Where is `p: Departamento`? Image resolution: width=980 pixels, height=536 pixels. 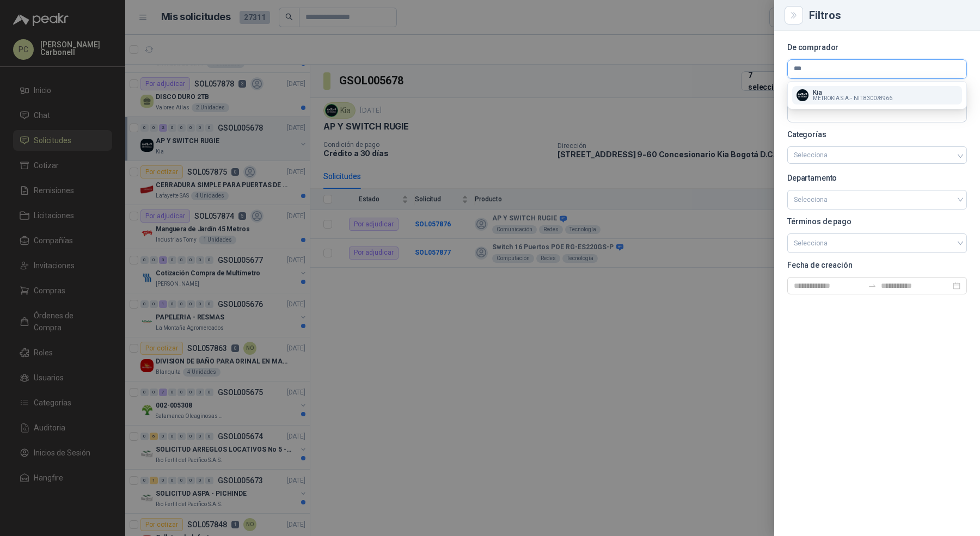 p: Departamento is located at coordinates (877, 178).